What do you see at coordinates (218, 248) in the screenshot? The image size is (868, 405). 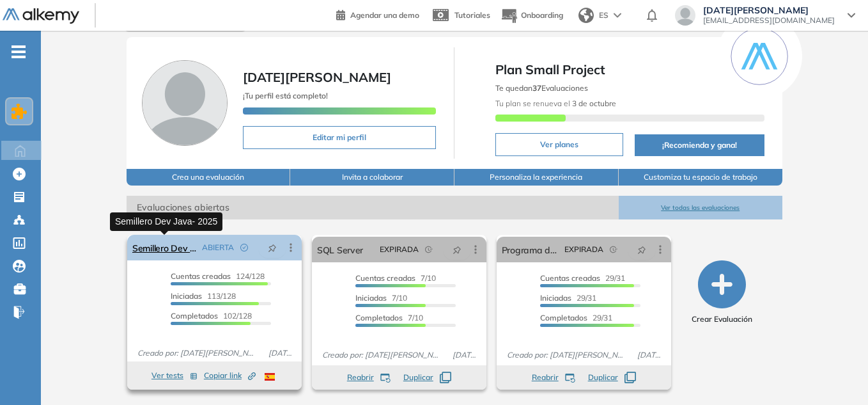 I see `span: ABIERTA` at bounding box center [218, 248].